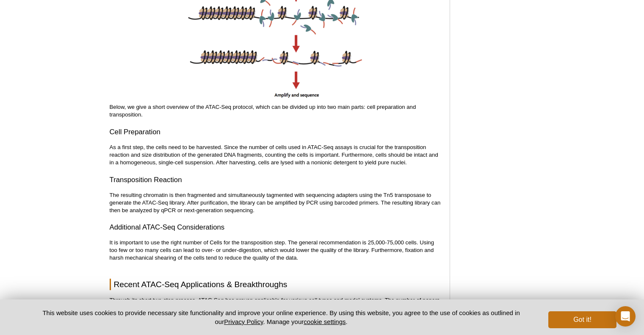 Image resolution: width=644 pixels, height=335 pixels. What do you see at coordinates (275, 250) in the screenshot?
I see `p: It is important to use the right number of Cells for the transposition step. The general recommen...` at bounding box center [275, 250].